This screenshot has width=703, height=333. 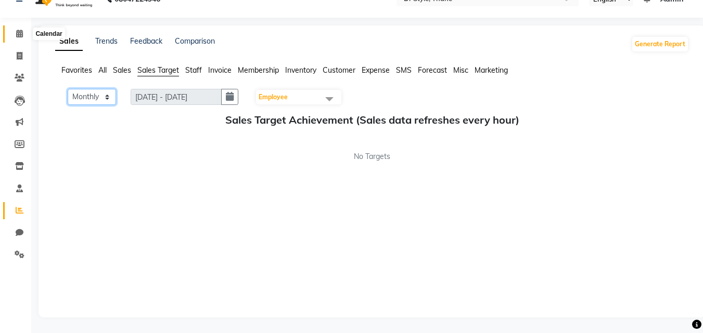 What do you see at coordinates (195, 41) in the screenshot?
I see `a: Comparison` at bounding box center [195, 41].